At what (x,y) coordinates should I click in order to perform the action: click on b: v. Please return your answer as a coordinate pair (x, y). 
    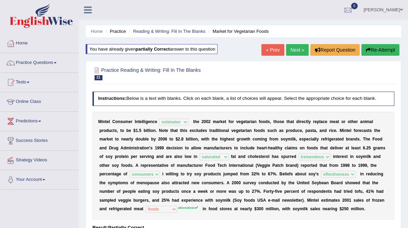
    Looking at the image, I should click on (232, 131).